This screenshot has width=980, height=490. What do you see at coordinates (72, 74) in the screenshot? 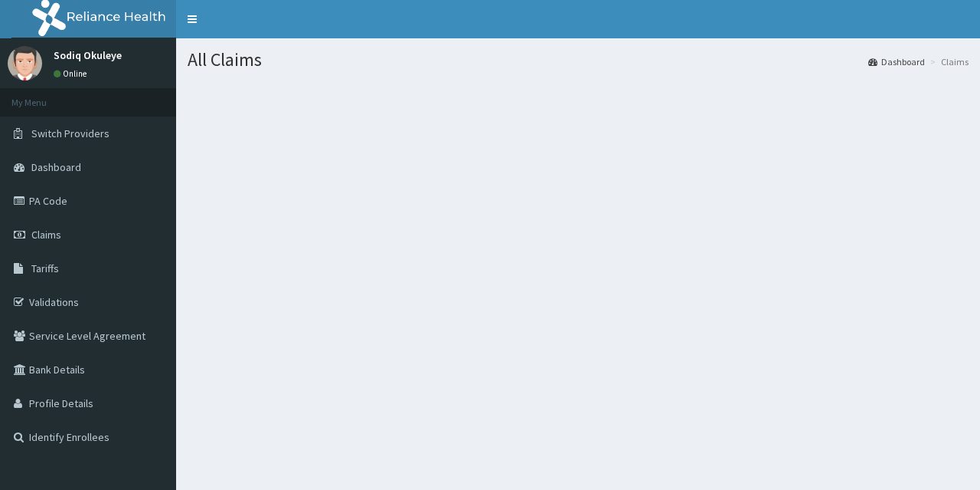
I see `a: Online` at bounding box center [72, 74].